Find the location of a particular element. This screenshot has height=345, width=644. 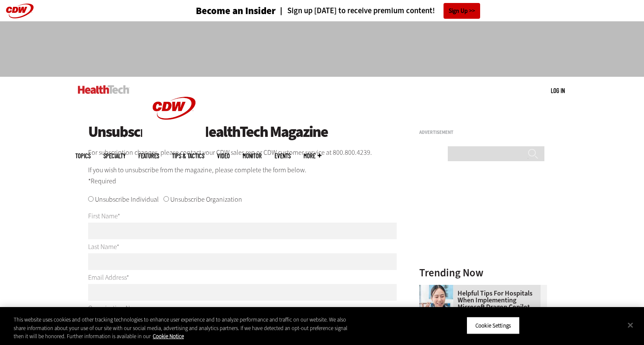

a: Events is located at coordinates (283, 156).